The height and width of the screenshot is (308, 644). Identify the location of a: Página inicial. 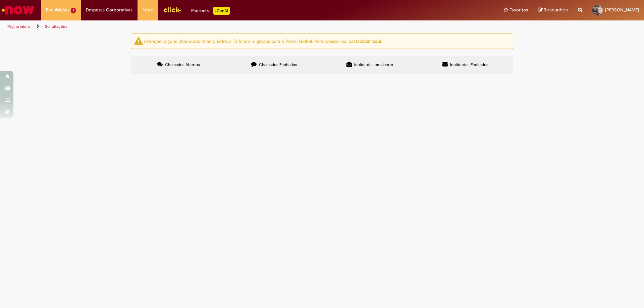
(19, 27).